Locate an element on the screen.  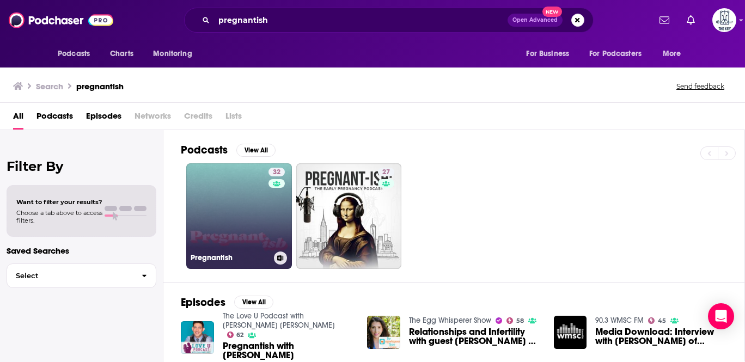
span: Choose a tab above to access filters. is located at coordinates (59, 217).